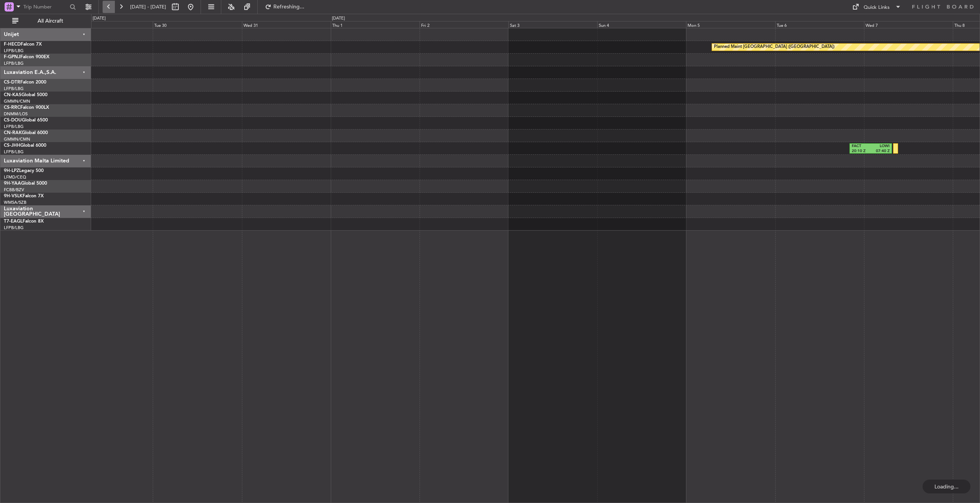 Image resolution: width=980 pixels, height=503 pixels. I want to click on div: Fri 2, so click(464, 25).